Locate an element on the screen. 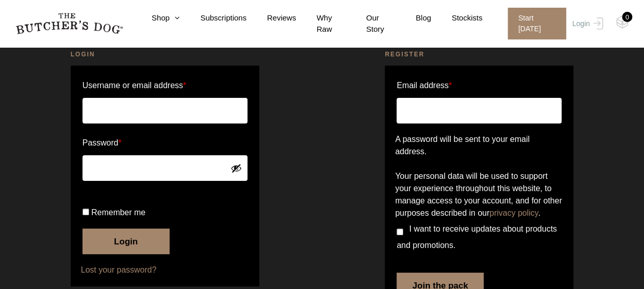 Image resolution: width=644 pixels, height=289 pixels. a: Reviews is located at coordinates (271, 18).